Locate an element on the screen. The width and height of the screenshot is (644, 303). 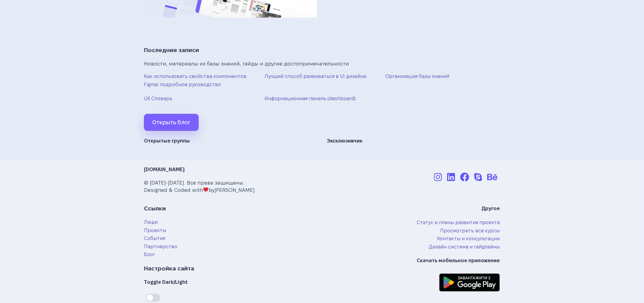
font: Статус и планы развития проекта is located at coordinates (458, 223).